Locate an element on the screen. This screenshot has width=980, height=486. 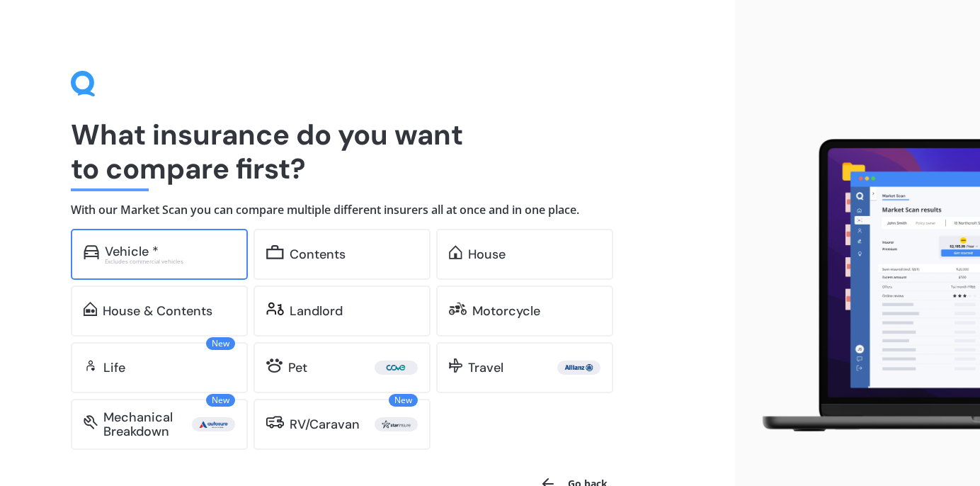
img: travel.bdda8d6aa9c3f12c5fe2.svg is located at coordinates (456, 366).